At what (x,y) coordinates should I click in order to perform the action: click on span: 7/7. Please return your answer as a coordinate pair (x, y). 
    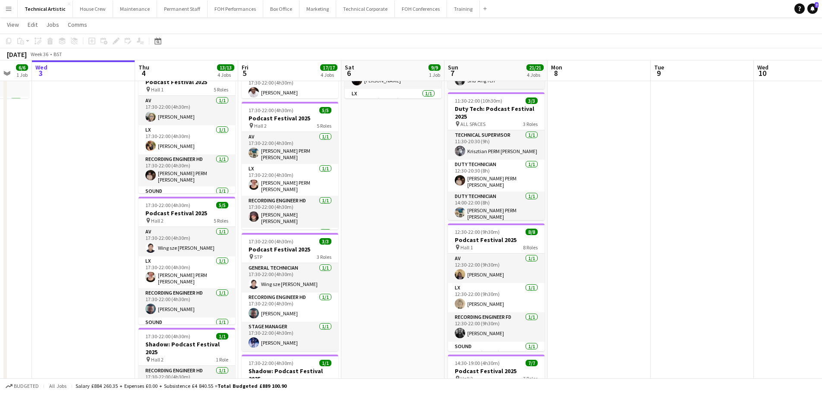
    Looking at the image, I should click on (532, 363).